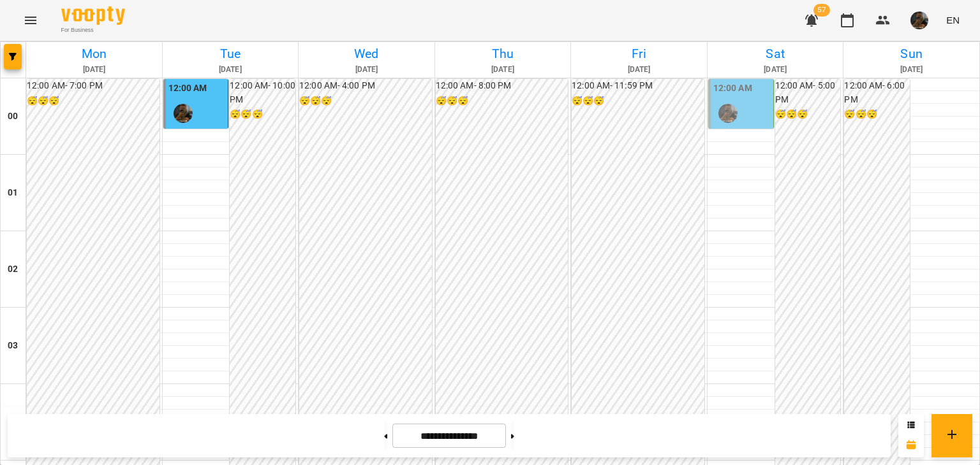  What do you see at coordinates (13, 270) in the screenshot?
I see `h6: 02` at bounding box center [13, 270].